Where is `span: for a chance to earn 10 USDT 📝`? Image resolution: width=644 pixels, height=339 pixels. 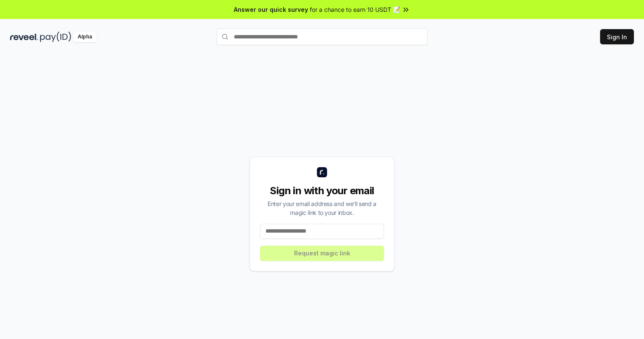
span: for a chance to earn 10 USDT 📝 is located at coordinates (355, 9).